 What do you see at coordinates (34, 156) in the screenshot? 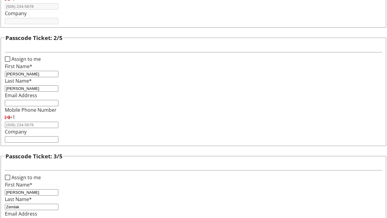
I see `h3: Passcode Ticket: 3/5` at bounding box center [34, 156].